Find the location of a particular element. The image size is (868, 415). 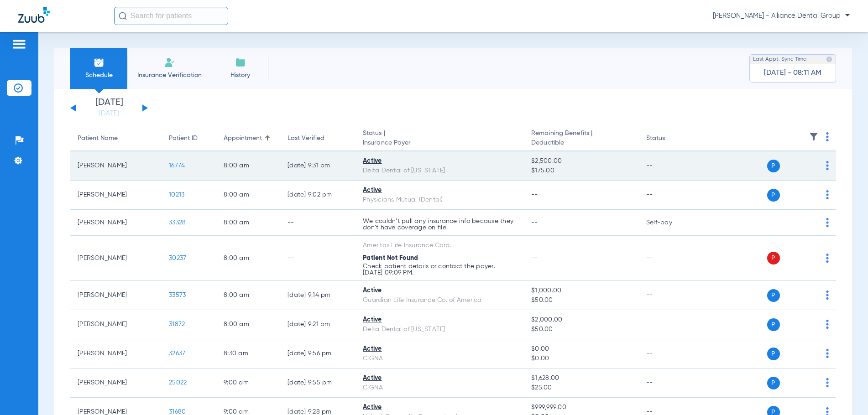

img: filter.svg is located at coordinates (814, 137).